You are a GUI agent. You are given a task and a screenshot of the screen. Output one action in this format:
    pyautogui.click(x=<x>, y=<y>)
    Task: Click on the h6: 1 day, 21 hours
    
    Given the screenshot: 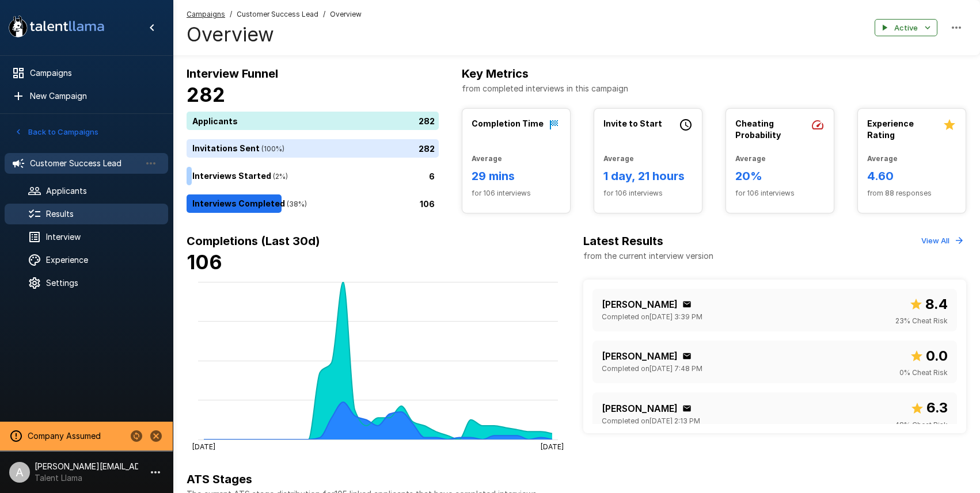 What is the action you would take?
    pyautogui.click(x=648, y=176)
    